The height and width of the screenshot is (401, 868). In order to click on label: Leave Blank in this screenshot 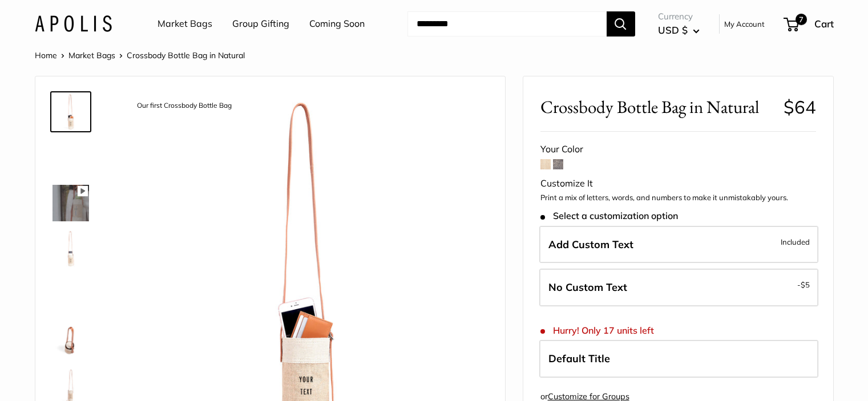, I will do `click(679, 288)`.